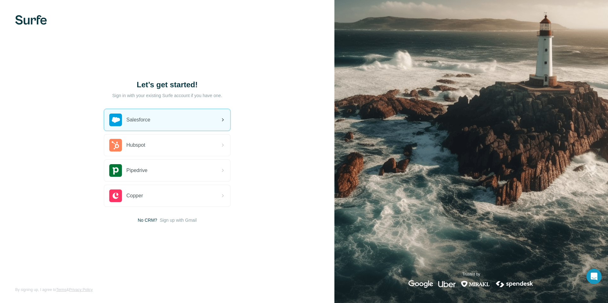 Image resolution: width=608 pixels, height=303 pixels. What do you see at coordinates (138, 120) in the screenshot?
I see `span: Salesforce` at bounding box center [138, 120].